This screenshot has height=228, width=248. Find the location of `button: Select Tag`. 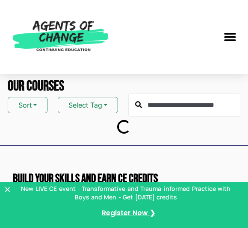

button: Select Tag is located at coordinates (88, 105).